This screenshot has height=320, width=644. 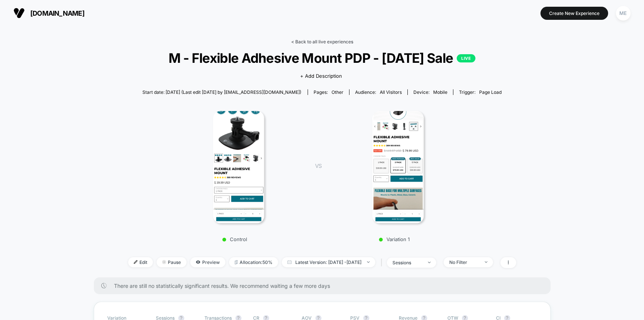 I want to click on p: Control, so click(x=235, y=239).